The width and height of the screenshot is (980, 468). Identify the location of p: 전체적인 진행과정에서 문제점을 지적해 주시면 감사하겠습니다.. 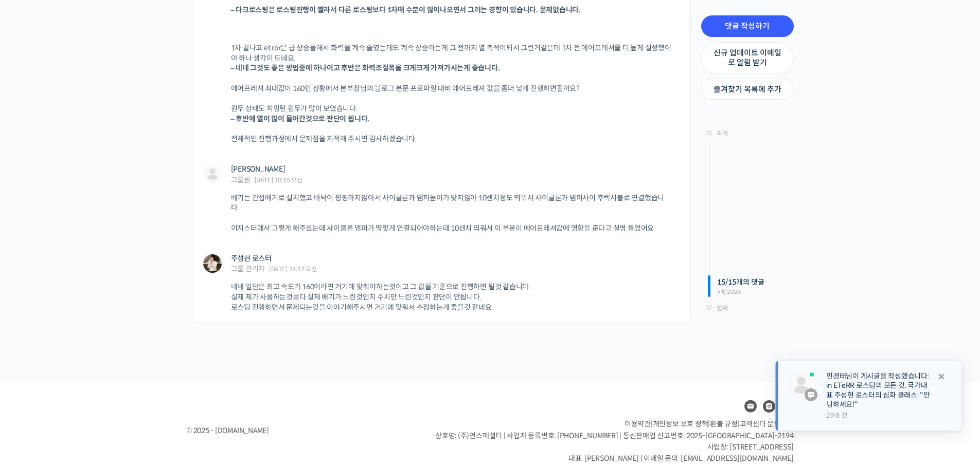
(451, 139).